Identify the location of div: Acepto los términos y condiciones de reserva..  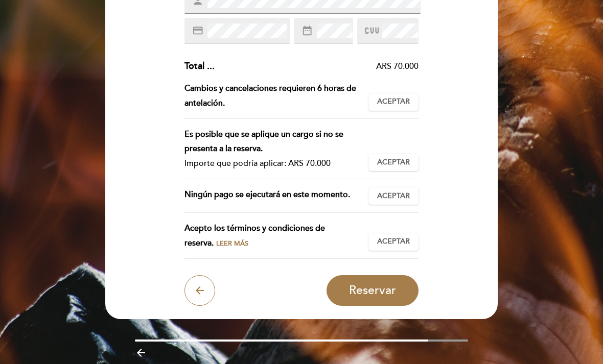
(277, 236).